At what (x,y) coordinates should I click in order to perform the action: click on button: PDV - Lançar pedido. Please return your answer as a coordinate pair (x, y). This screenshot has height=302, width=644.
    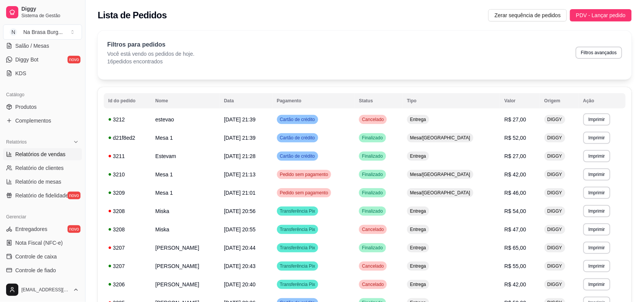
    Looking at the image, I should click on (601, 15).